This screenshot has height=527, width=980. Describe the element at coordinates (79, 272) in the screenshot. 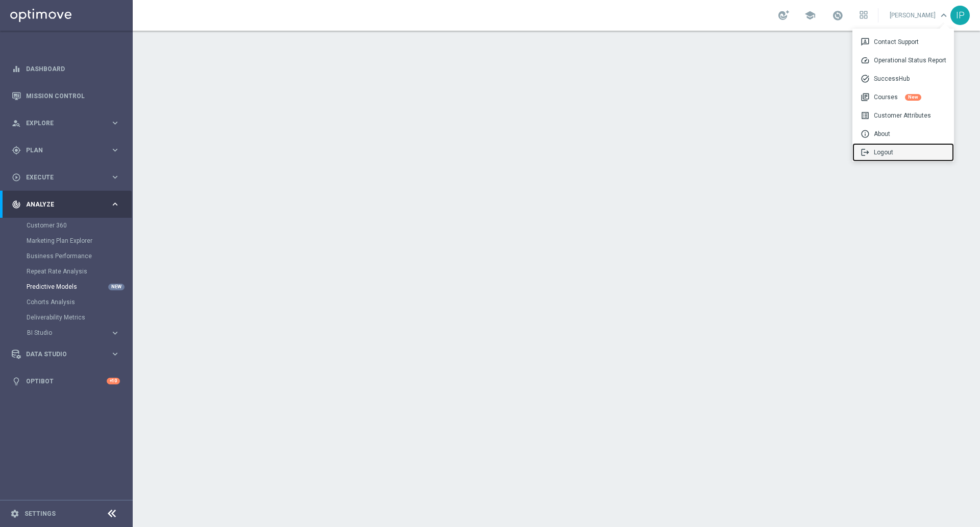

I see `div: Repeat Rate Analysis` at that location.